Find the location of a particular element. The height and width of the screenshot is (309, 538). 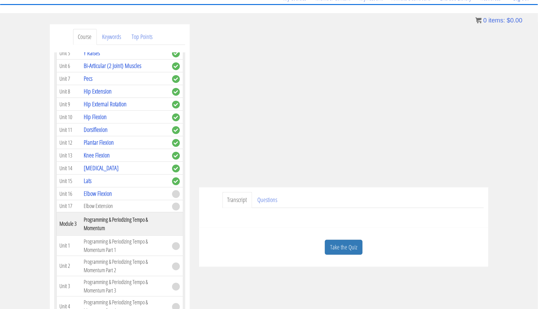

td: Unit 14 is located at coordinates (68, 168).